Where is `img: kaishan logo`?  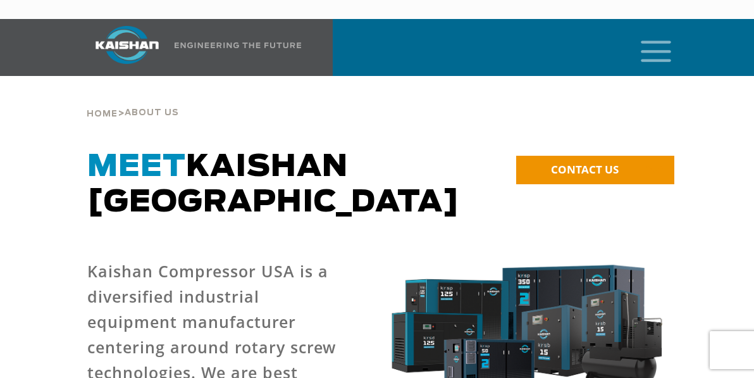 img: kaishan logo is located at coordinates (127, 45).